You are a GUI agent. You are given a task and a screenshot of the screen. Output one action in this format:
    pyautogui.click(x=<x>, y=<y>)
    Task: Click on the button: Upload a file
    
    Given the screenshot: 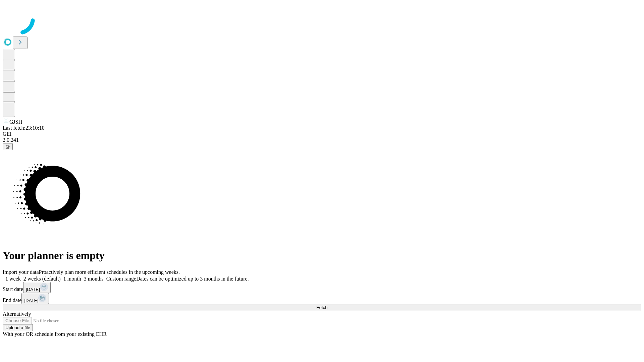 What is the action you would take?
    pyautogui.click(x=18, y=327)
    